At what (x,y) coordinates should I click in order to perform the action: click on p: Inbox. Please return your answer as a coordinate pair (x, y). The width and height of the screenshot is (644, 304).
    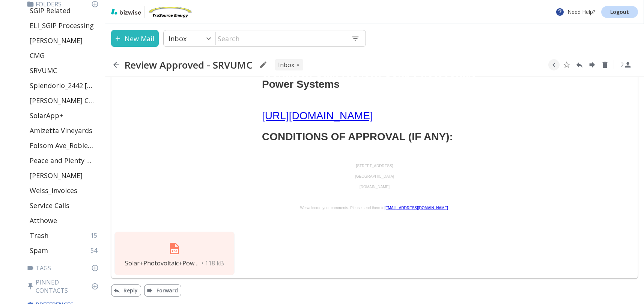
    Looking at the image, I should click on (178, 38).